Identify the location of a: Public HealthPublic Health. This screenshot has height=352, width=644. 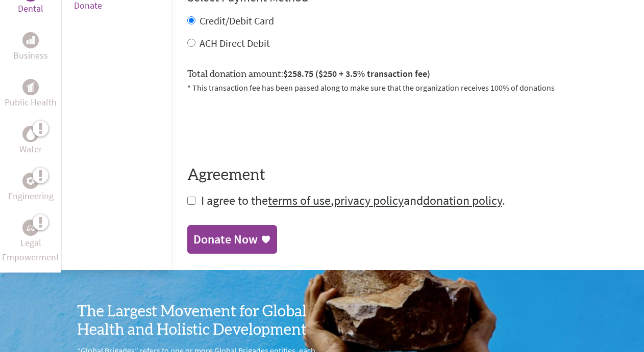
(31, 94).